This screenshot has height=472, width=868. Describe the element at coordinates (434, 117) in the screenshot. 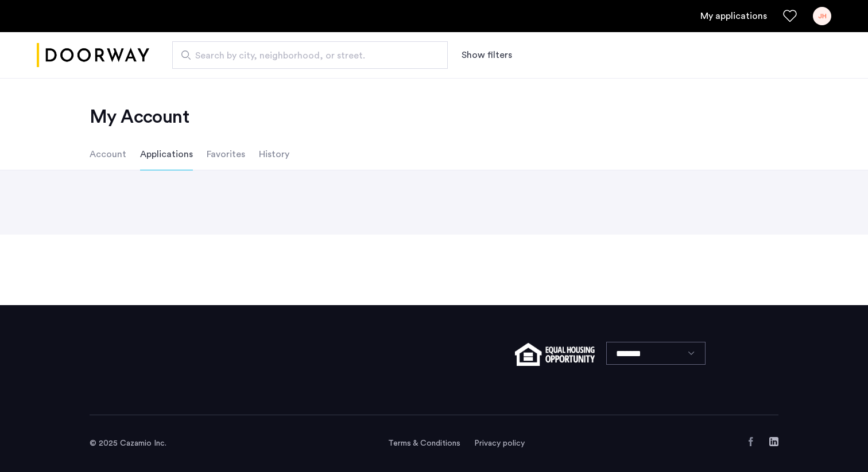

I see `h2: My Account` at that location.